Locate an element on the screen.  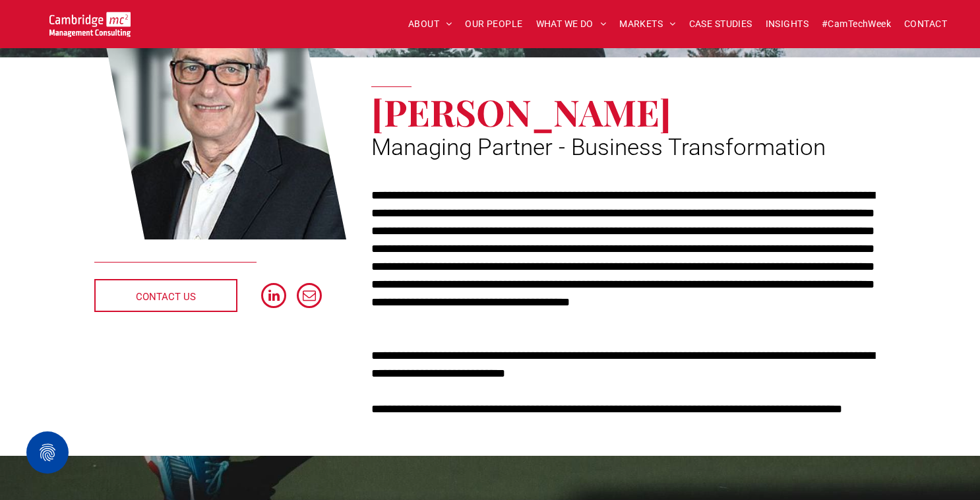
a: MARKETS is located at coordinates (647, 23).